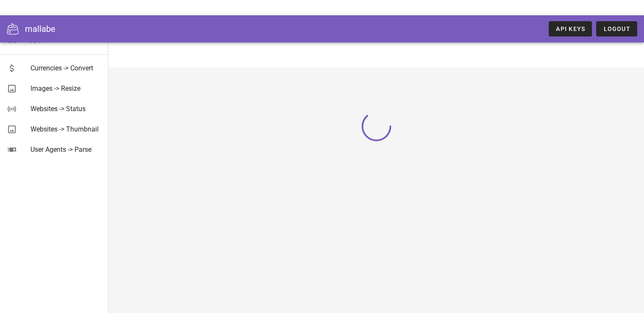 Image resolution: width=644 pixels, height=313 pixels. What do you see at coordinates (66, 149) in the screenshot?
I see `div: User Agents -> Parse` at bounding box center [66, 149].